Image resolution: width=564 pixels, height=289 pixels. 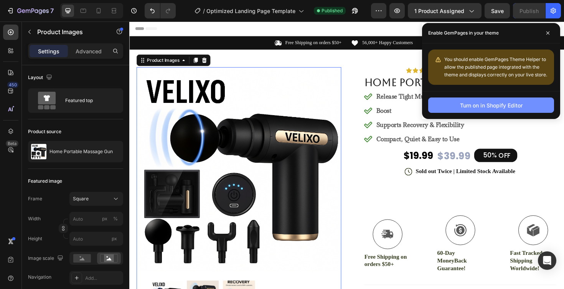 I want to click on div: Layout, so click(x=41, y=78).